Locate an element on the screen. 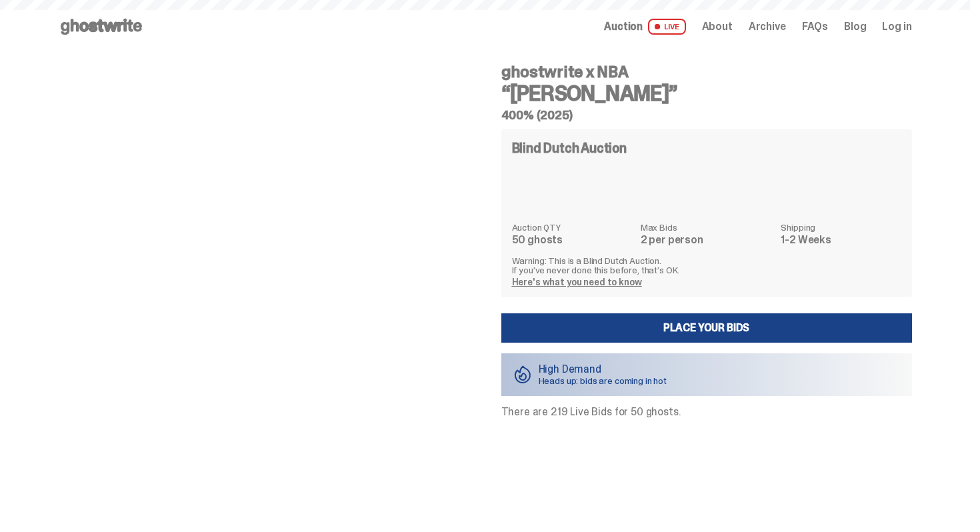 Image resolution: width=980 pixels, height=532 pixels. dd: 50 ghosts is located at coordinates (572, 240).